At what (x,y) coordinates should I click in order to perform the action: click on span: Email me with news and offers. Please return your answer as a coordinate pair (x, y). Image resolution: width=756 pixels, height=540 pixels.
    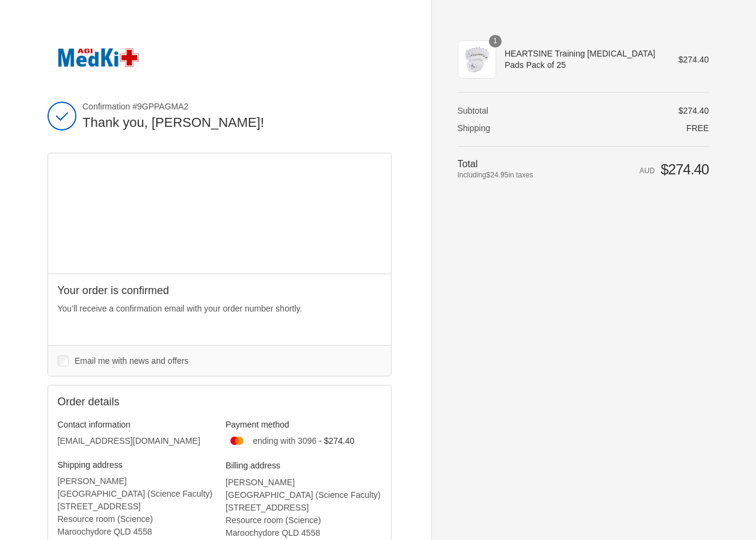
    Looking at the image, I should click on (132, 361).